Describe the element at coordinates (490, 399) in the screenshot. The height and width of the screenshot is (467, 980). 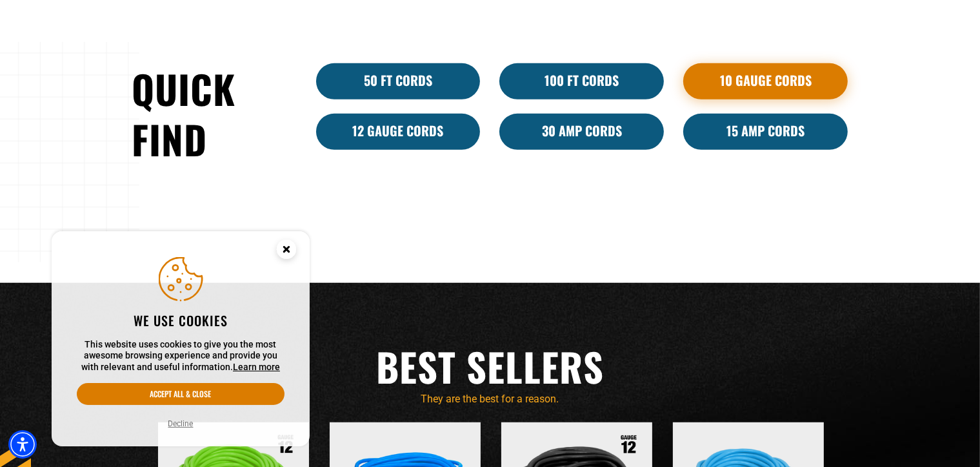
I see `p: They are the best for a reason.` at that location.